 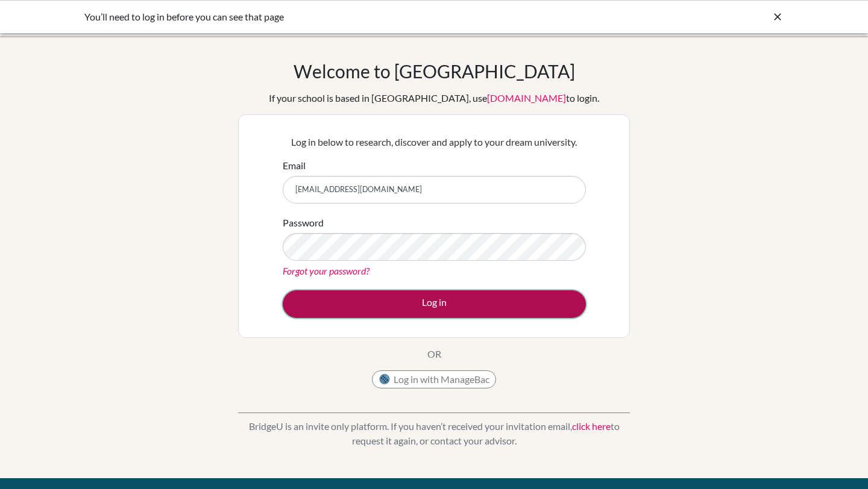 I want to click on button: Log in, so click(x=434, y=304).